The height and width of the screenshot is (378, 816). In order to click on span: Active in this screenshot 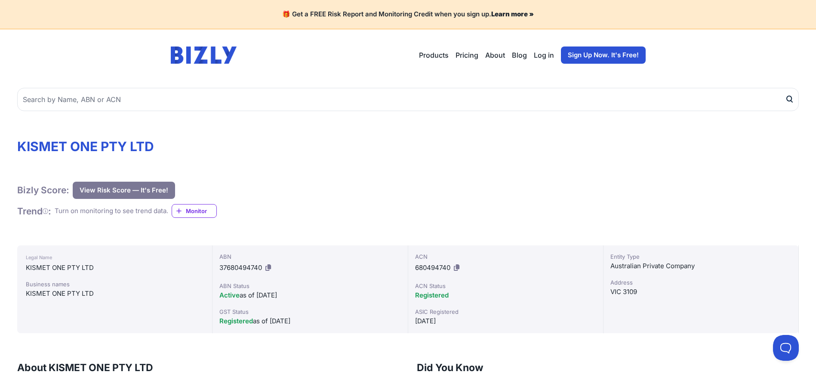, I will do `click(229, 295)`.